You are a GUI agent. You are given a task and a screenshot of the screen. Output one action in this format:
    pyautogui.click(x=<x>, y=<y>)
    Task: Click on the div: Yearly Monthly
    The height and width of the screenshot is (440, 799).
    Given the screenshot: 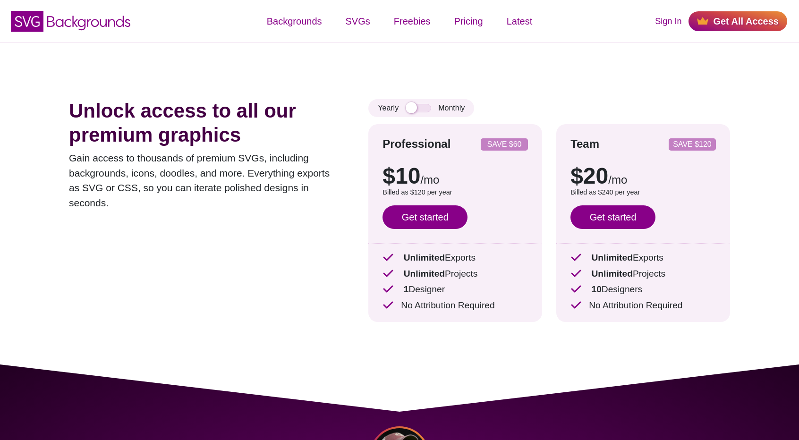 What is the action you would take?
    pyautogui.click(x=421, y=108)
    